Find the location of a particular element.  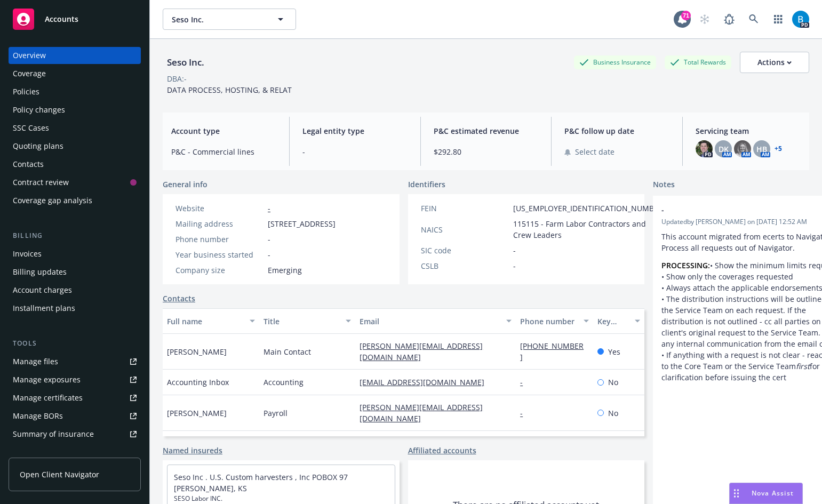

div: 71 is located at coordinates (686, 16).